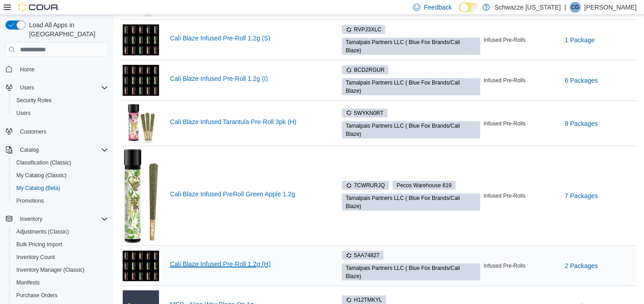 The width and height of the screenshot is (644, 304). What do you see at coordinates (50, 270) in the screenshot?
I see `span: Inventory Manager (Classic)` at bounding box center [50, 270].